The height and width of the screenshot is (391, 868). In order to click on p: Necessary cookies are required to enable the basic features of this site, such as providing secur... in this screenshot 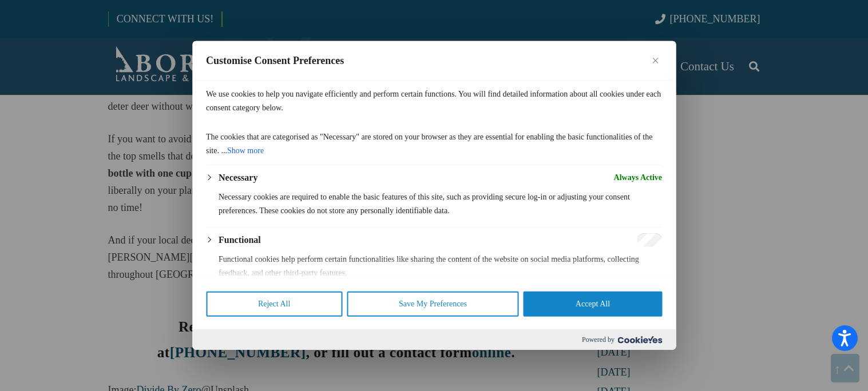, I will do `click(440, 204)`.